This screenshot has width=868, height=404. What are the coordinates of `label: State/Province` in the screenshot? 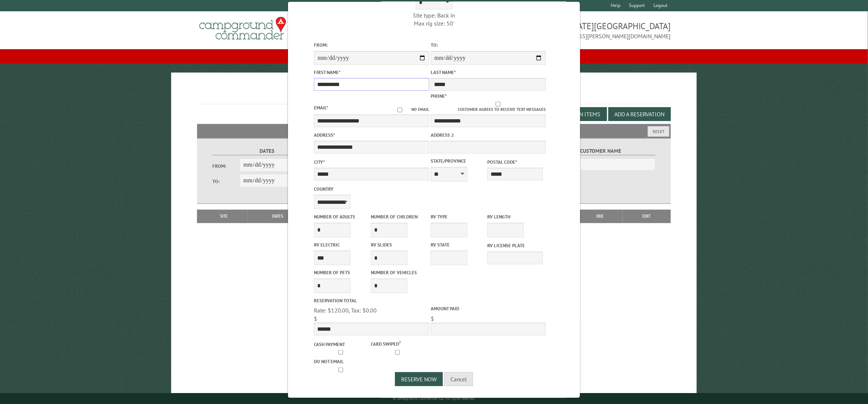 It's located at (458, 161).